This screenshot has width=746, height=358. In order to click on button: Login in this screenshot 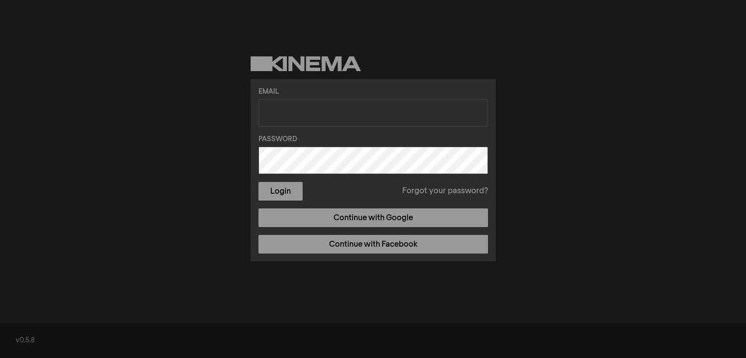, I will do `click(281, 191)`.